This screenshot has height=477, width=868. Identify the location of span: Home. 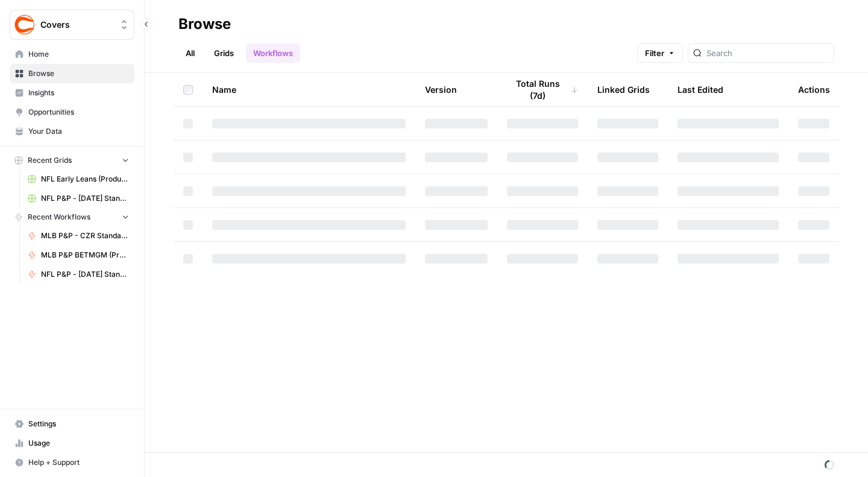
(79, 54).